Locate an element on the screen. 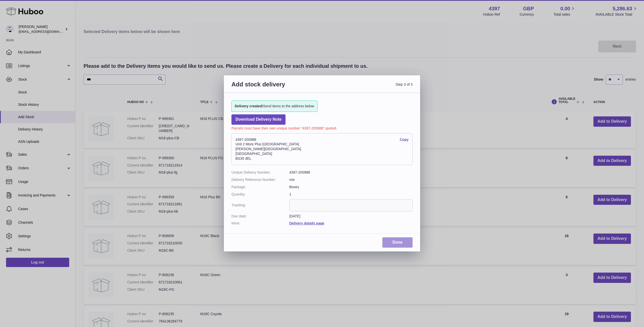 The image size is (644, 327). a: Delivery details page is located at coordinates (307, 223).